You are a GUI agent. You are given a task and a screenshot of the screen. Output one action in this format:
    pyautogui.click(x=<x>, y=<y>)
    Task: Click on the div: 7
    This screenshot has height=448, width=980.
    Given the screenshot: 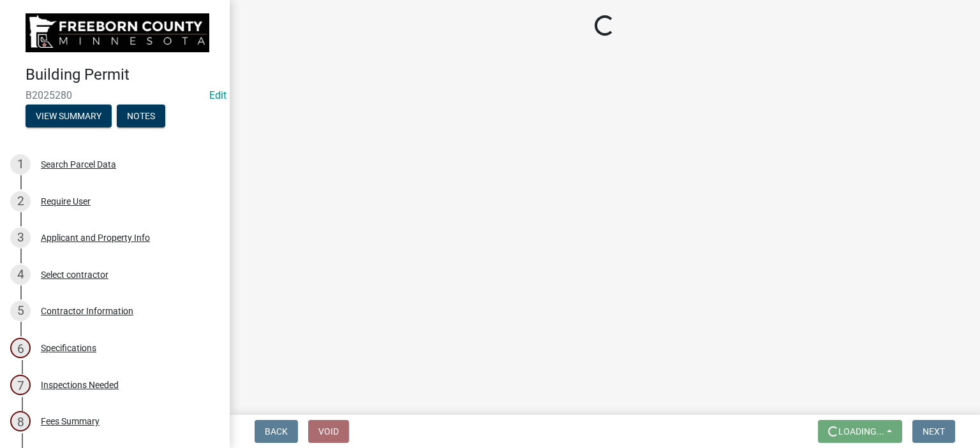 What is the action you would take?
    pyautogui.click(x=21, y=385)
    